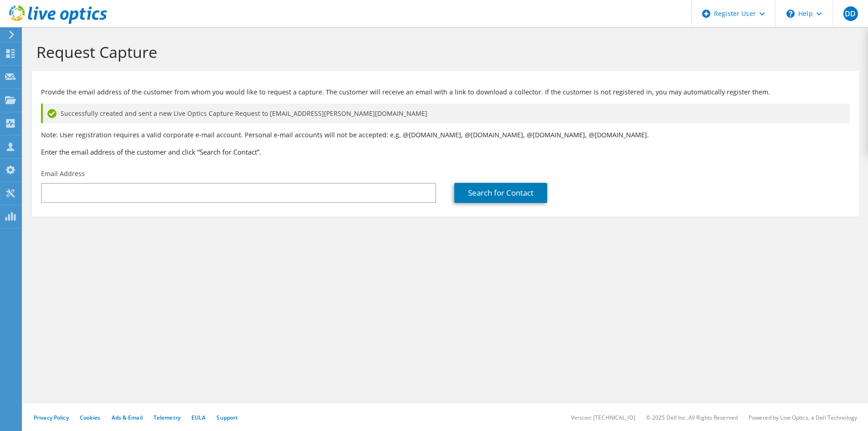 The height and width of the screenshot is (431, 868). Describe the element at coordinates (443, 52) in the screenshot. I see `h1: Request Capture` at that location.